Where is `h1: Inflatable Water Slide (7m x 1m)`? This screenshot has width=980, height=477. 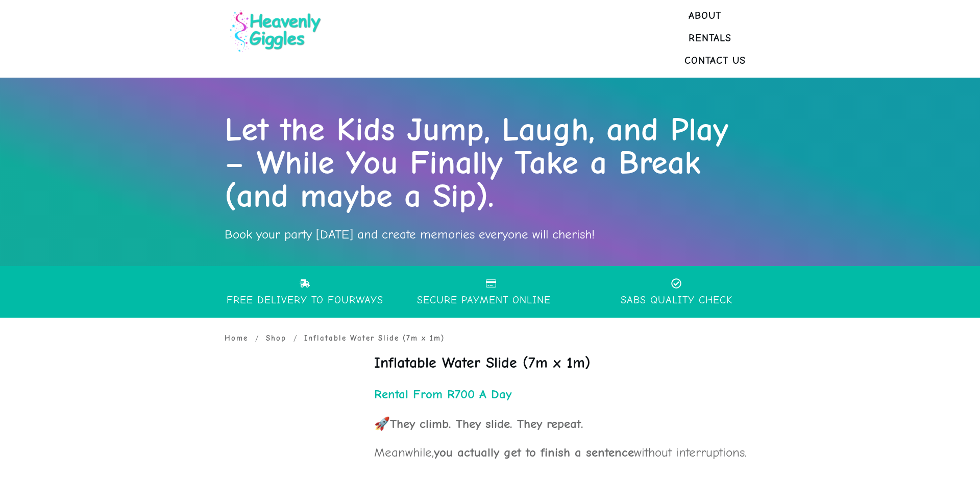 h1: Inflatable Water Slide (7m x 1m) is located at coordinates (564, 363).